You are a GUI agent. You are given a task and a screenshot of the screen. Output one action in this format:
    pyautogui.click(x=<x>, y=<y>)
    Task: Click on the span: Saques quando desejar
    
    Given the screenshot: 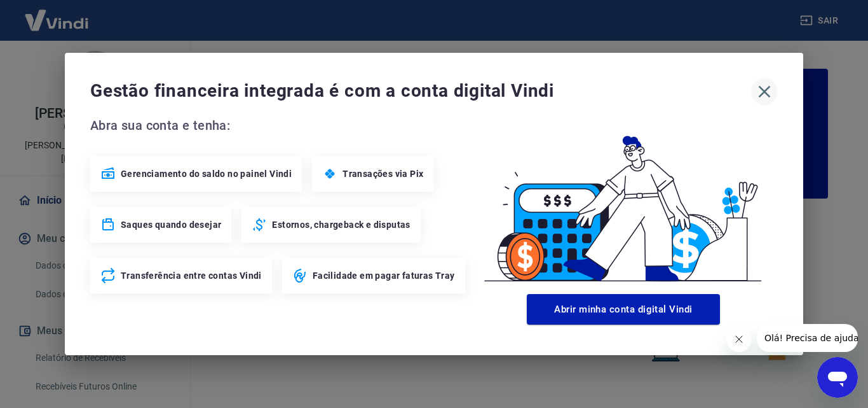 What is the action you would take?
    pyautogui.click(x=171, y=225)
    